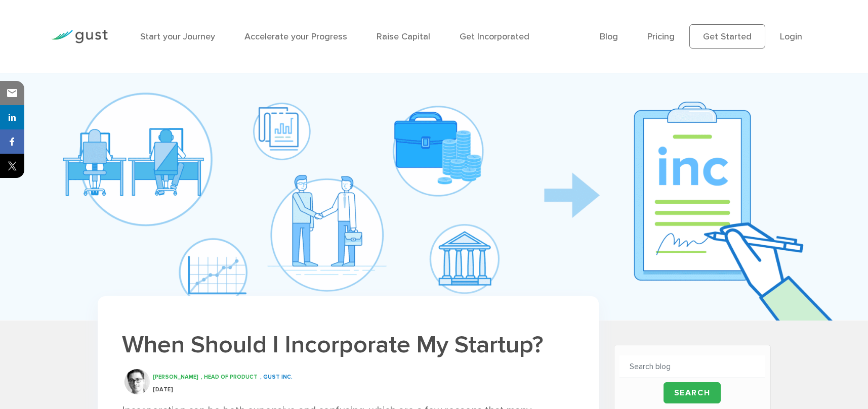  What do you see at coordinates (494, 37) in the screenshot?
I see `a: Get Incorporated` at bounding box center [494, 37].